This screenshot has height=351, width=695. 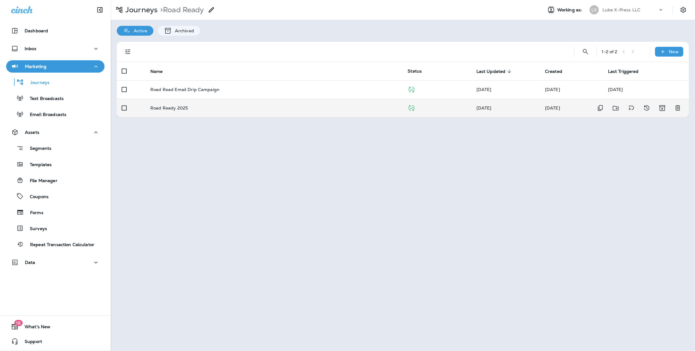 What do you see at coordinates (55, 228) in the screenshot?
I see `button: Surveys` at bounding box center [55, 228].